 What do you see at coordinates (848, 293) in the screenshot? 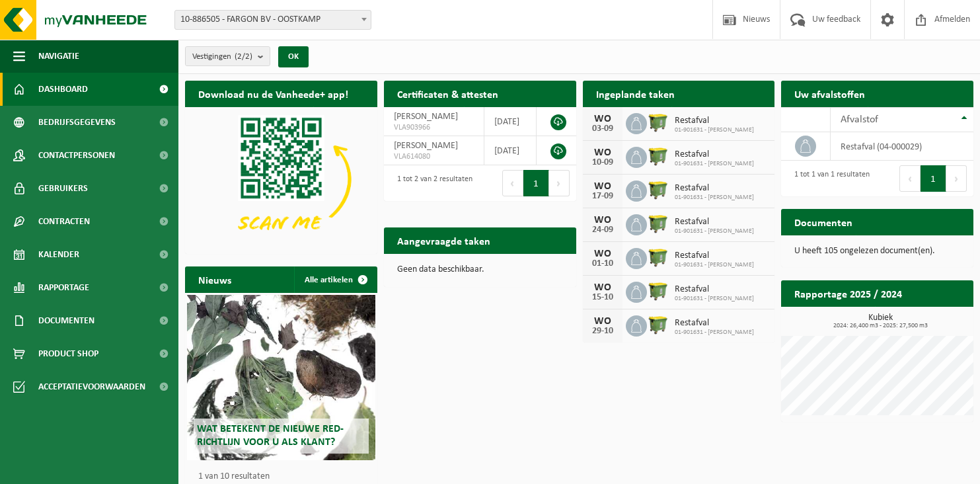
I see `h2: Rapportage 2025 / 2024` at bounding box center [848, 293].